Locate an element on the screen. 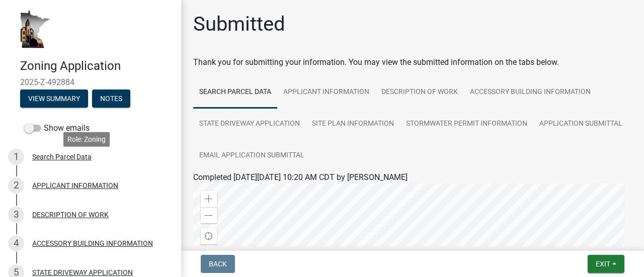  label: Show emails is located at coordinates (57, 128).